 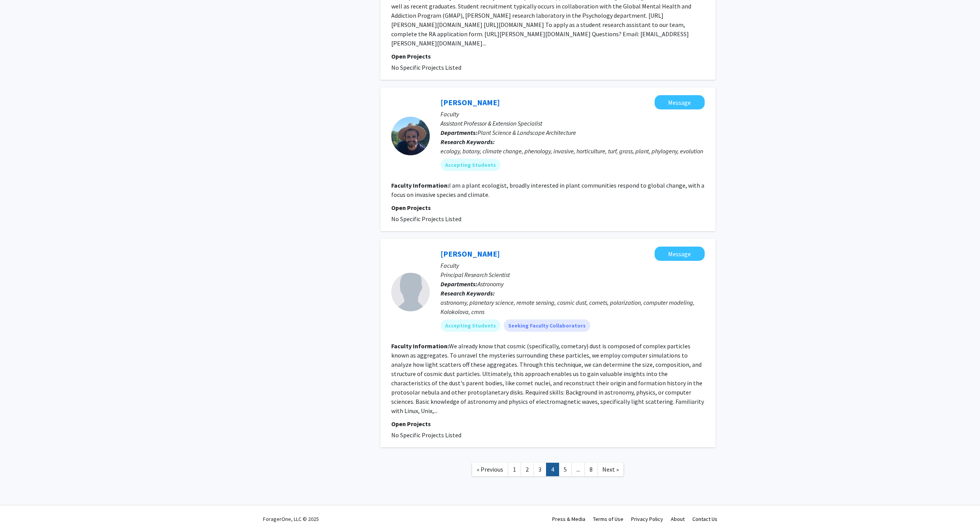 What do you see at coordinates (514, 469) in the screenshot?
I see `a: 1` at bounding box center [514, 469].